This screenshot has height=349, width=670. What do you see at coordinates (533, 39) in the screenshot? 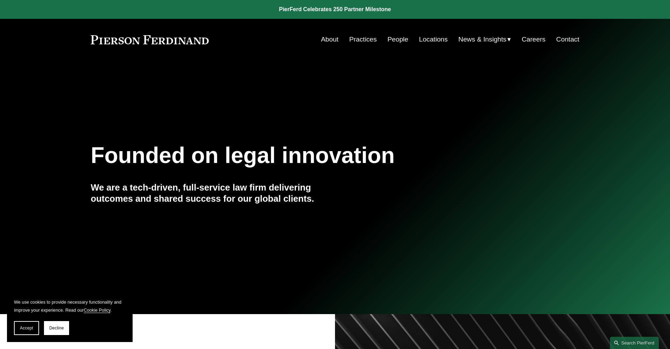
I see `a: Careers` at bounding box center [533, 39].